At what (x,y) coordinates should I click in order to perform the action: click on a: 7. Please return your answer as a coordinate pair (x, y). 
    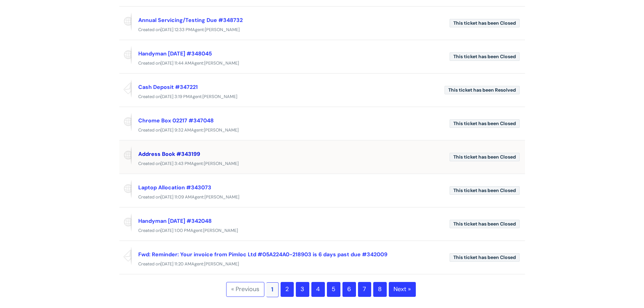
    Looking at the image, I should click on (364, 289).